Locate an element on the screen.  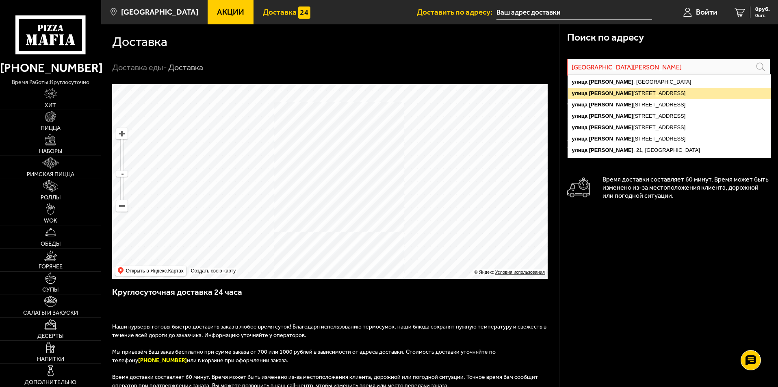
span: Салаты и закуски is located at coordinates (50, 313).